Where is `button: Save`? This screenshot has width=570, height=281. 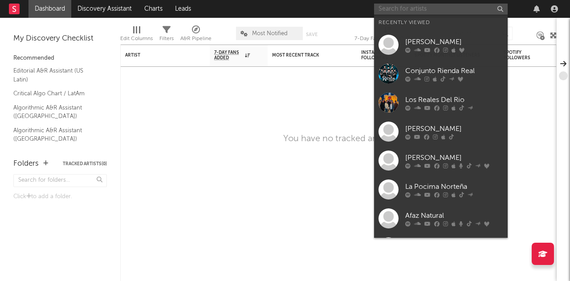 button: Save is located at coordinates (312, 34).